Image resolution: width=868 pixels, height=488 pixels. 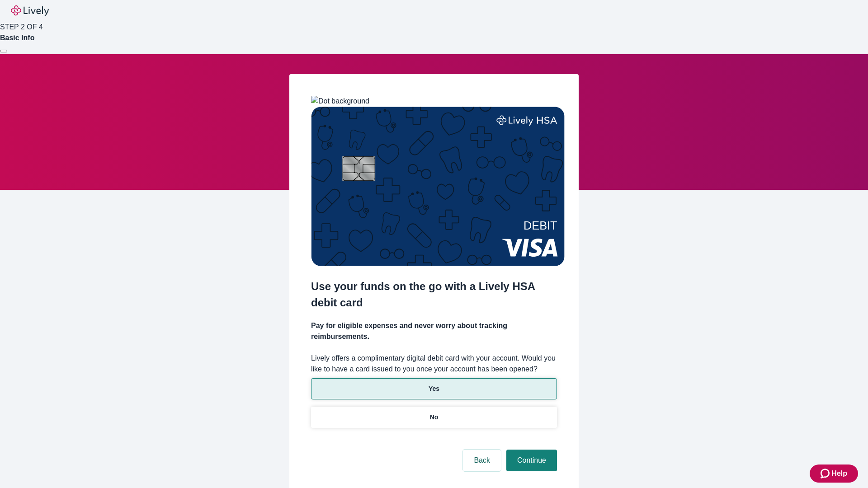 What do you see at coordinates (30, 11) in the screenshot?
I see `img: Lively` at bounding box center [30, 11].